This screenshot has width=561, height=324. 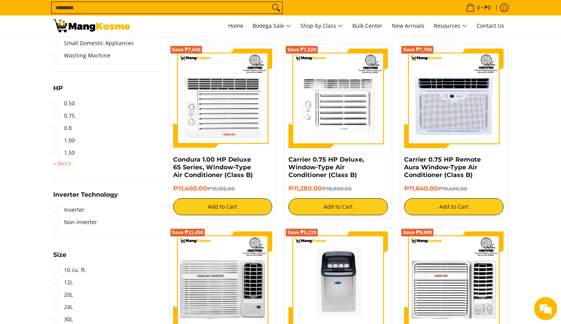 What do you see at coordinates (58, 88) in the screenshot?
I see `span: HP` at bounding box center [58, 88].